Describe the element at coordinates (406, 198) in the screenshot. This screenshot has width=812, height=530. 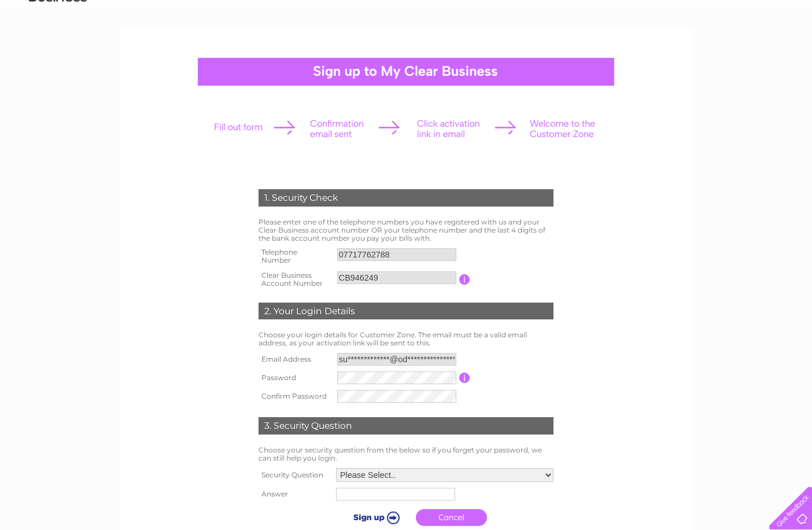
I see `div: 1. Security Check` at that location.